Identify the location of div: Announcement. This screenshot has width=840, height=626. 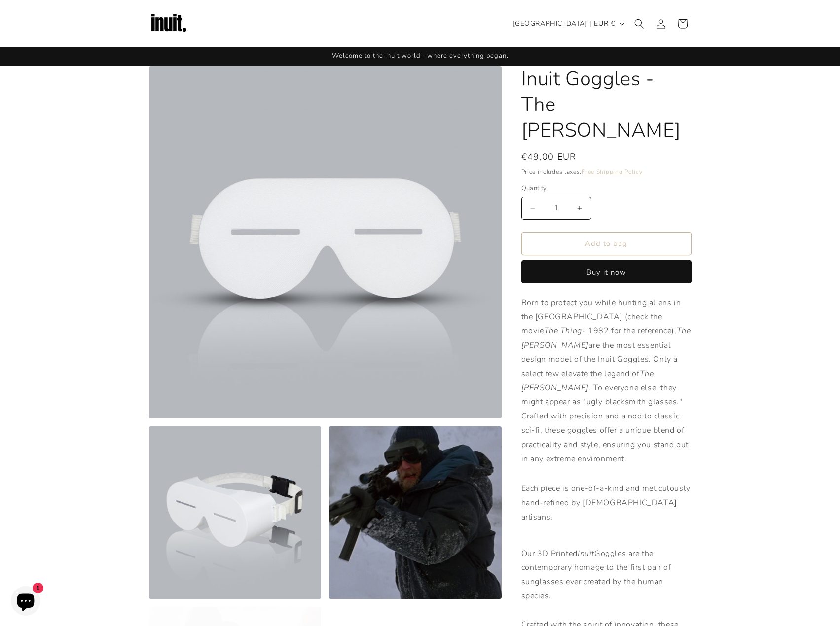
(420, 57).